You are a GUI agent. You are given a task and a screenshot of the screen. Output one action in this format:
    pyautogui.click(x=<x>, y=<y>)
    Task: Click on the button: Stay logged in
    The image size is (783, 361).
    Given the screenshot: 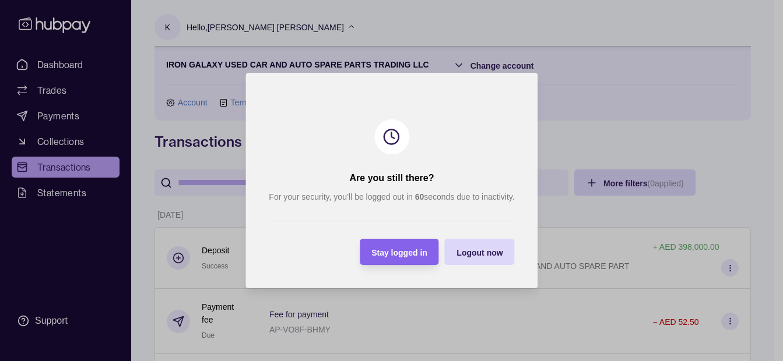 What is the action you would take?
    pyautogui.click(x=399, y=252)
    